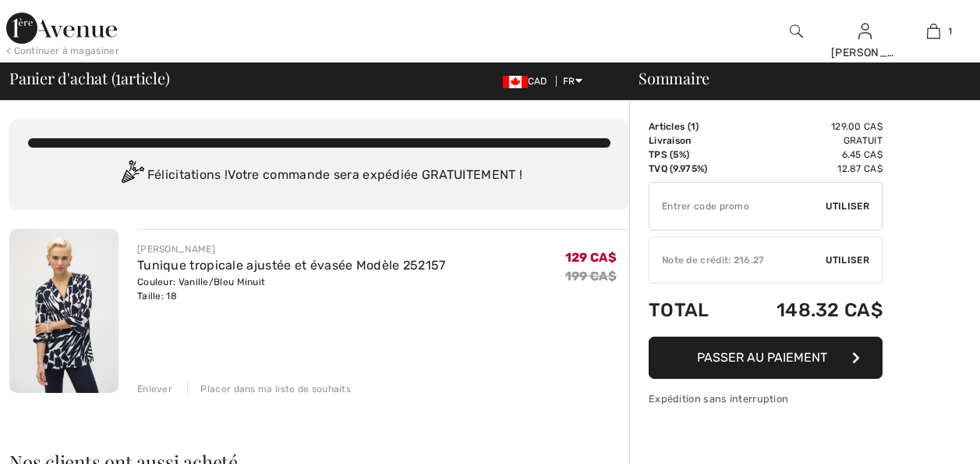  Describe the element at coordinates (61, 28) in the screenshot. I see `img: 1ère Avenue` at that location.